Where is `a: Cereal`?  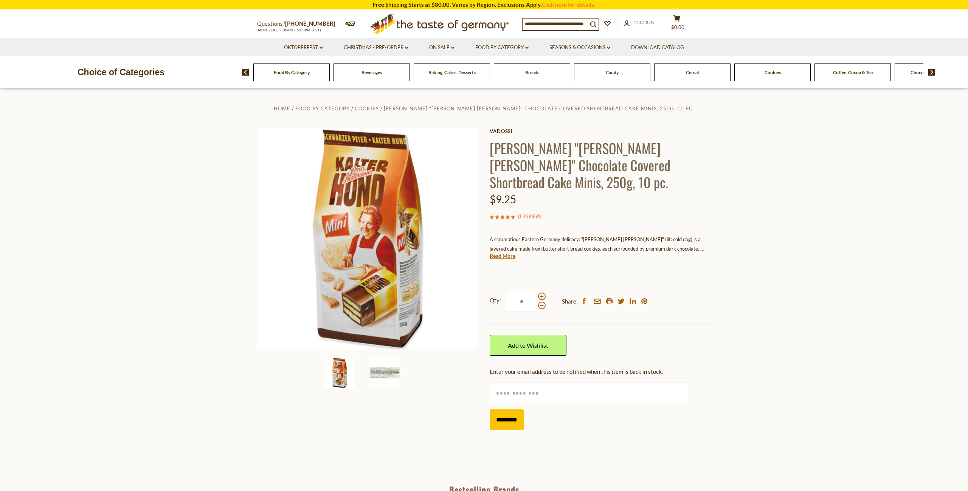 a: Cereal is located at coordinates (692, 72).